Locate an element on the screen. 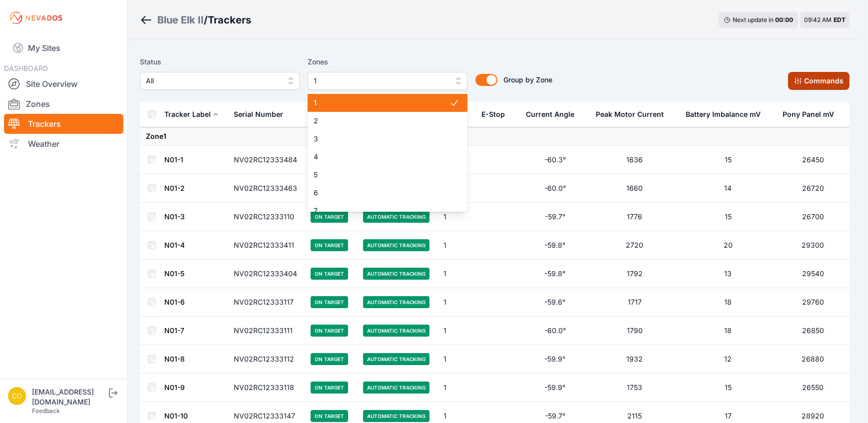 This screenshot has height=423, width=868. span: 4 is located at coordinates (381, 157).